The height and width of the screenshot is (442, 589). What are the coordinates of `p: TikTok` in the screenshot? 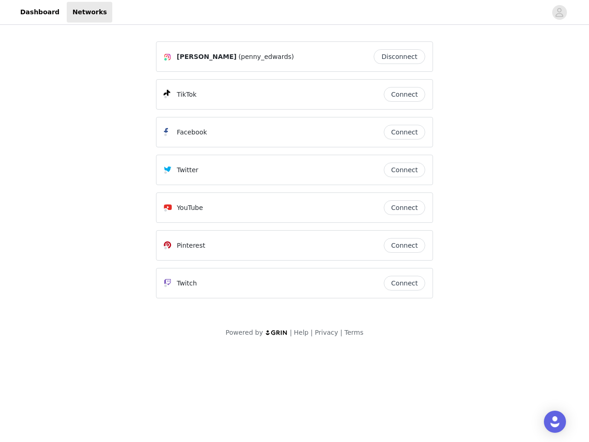 It's located at (186, 94).